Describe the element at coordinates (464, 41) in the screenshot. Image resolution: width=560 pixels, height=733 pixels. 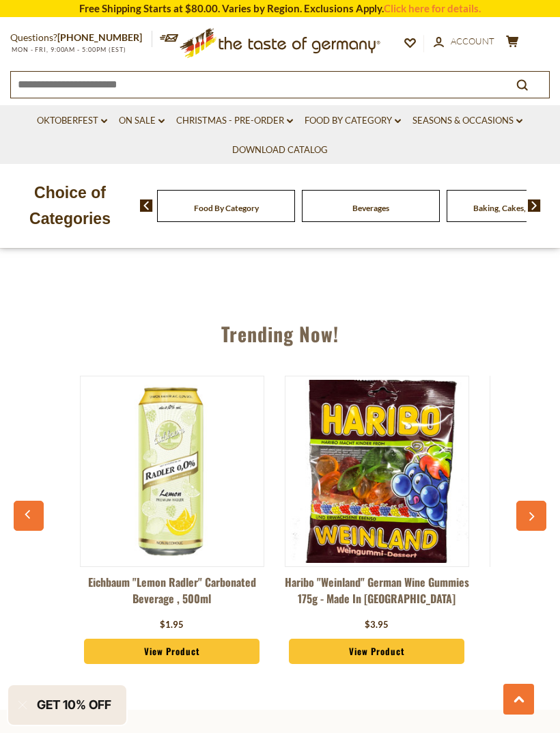
I see `a: Account` at that location.